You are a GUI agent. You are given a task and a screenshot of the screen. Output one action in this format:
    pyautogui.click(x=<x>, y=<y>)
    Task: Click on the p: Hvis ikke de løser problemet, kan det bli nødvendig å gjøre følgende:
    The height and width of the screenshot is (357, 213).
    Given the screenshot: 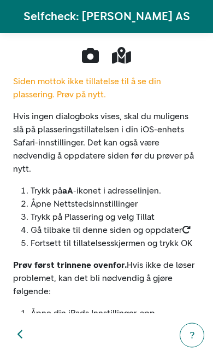 What is the action you would take?
    pyautogui.click(x=107, y=278)
    